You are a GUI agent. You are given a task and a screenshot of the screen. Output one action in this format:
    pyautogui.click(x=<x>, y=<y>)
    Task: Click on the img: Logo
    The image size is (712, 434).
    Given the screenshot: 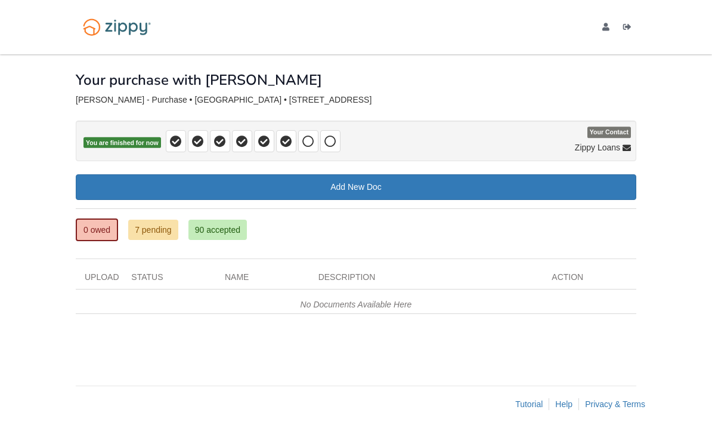 What is the action you would take?
    pyautogui.click(x=117, y=27)
    